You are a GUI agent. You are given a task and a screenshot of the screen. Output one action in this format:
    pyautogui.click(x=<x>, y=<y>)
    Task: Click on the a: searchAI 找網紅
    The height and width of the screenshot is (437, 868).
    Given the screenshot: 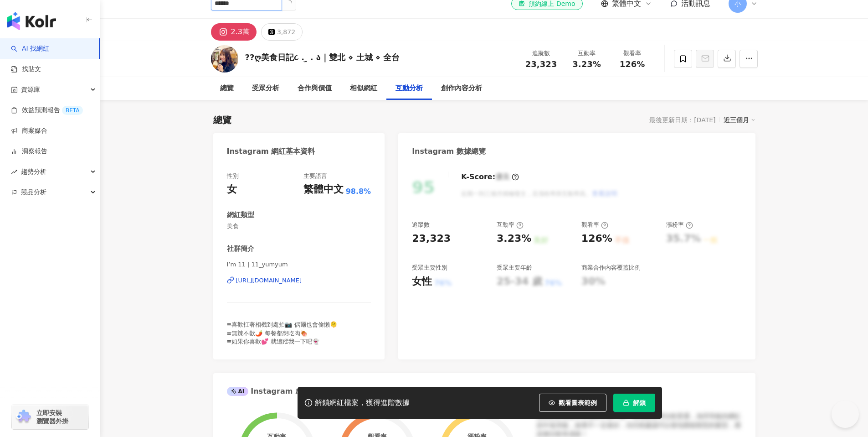 What is the action you would take?
    pyautogui.click(x=30, y=49)
    